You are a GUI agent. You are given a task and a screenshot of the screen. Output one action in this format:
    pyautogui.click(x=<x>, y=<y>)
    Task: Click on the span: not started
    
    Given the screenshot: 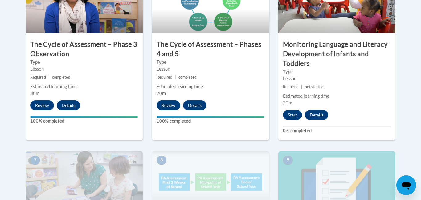 What is the action you would take?
    pyautogui.click(x=314, y=87)
    